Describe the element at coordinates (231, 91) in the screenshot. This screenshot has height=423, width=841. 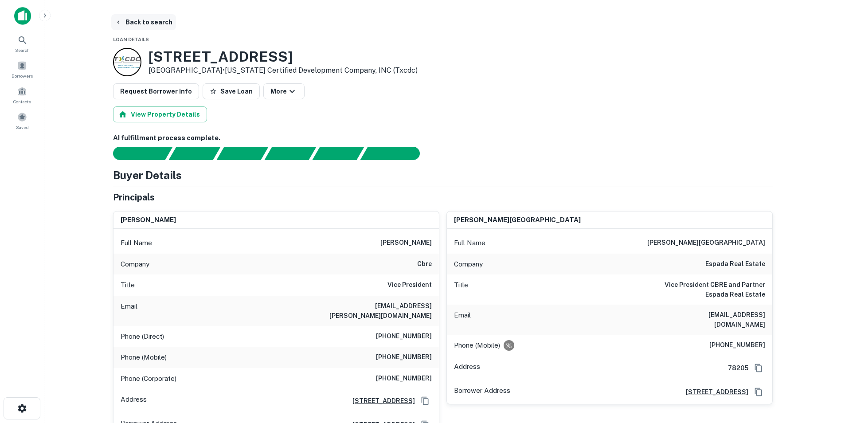
I see `button: Save Loan` at that location.